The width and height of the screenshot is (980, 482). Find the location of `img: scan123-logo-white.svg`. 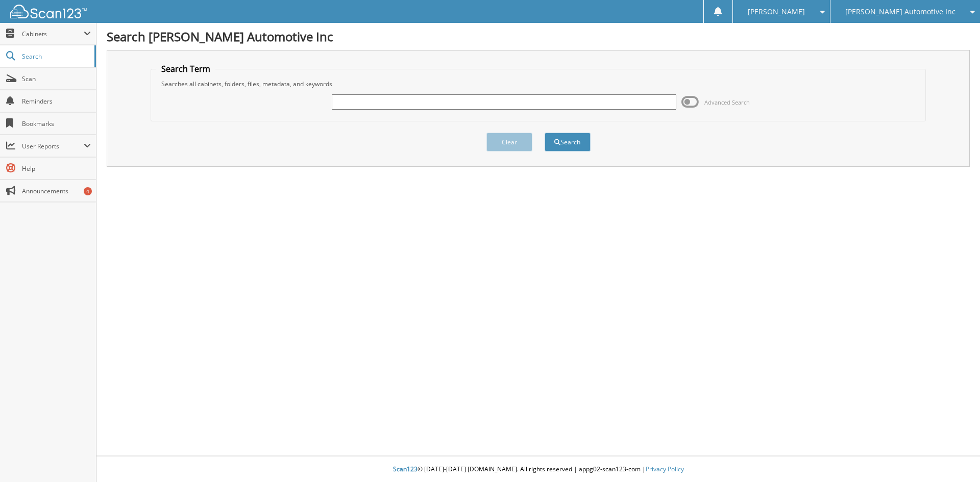

img: scan123-logo-white.svg is located at coordinates (48, 11).